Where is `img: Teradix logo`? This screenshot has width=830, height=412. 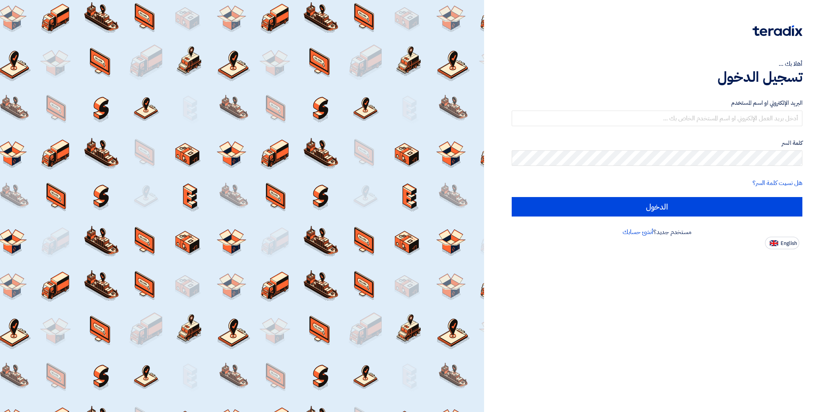 img: Teradix logo is located at coordinates (777, 31).